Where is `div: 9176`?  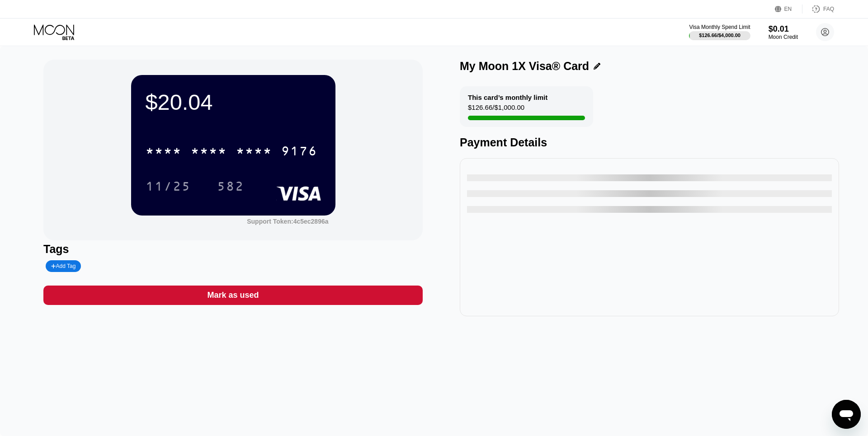
div: 9176 is located at coordinates (300, 153).